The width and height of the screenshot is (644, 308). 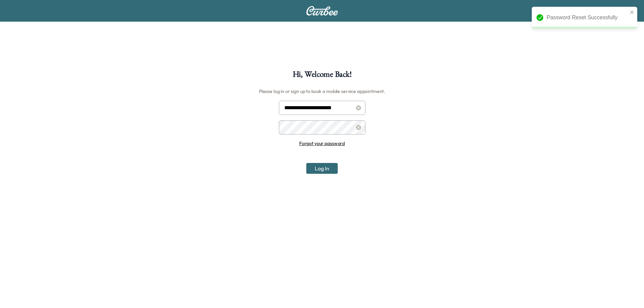 I want to click on h1: Hi, Welcome Back!, so click(x=322, y=76).